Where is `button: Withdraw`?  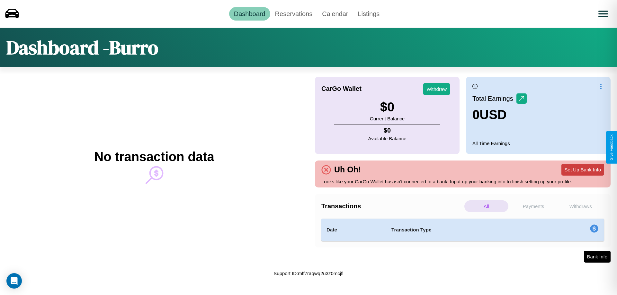
button: Withdraw is located at coordinates (436, 89).